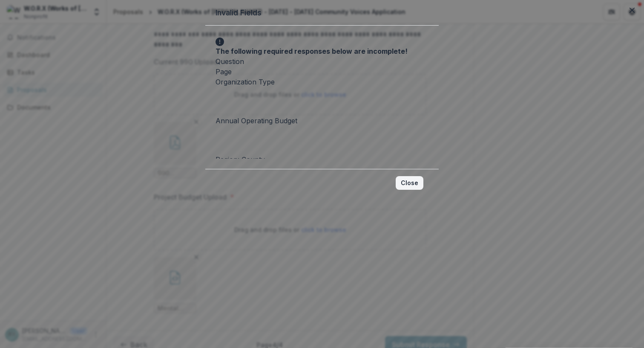 This screenshot has height=348, width=644. I want to click on div: Annual Operating Budget, so click(322, 121).